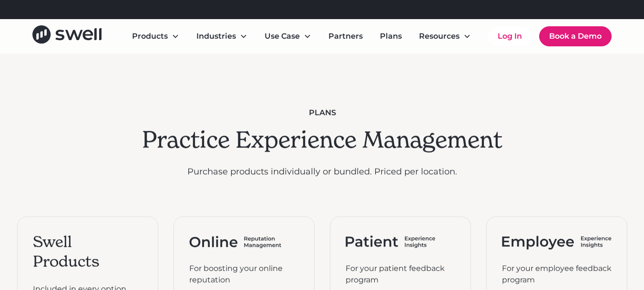  What do you see at coordinates (322, 171) in the screenshot?
I see `p: Purchase products individually or bundled. Priced per location.` at bounding box center [322, 171].